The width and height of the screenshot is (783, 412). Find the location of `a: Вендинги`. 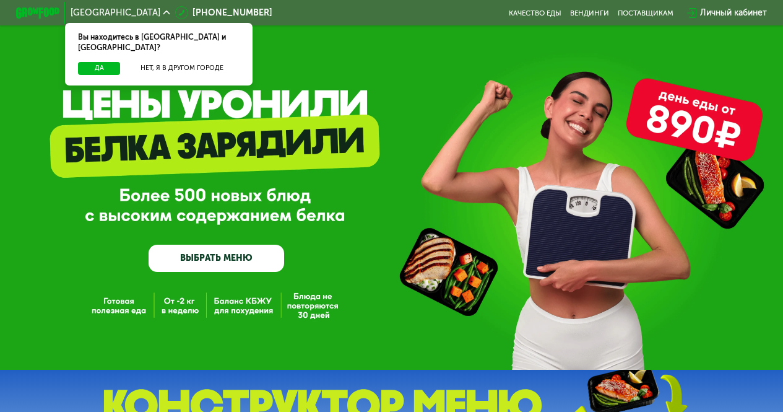

a: Вендинги is located at coordinates (589, 13).